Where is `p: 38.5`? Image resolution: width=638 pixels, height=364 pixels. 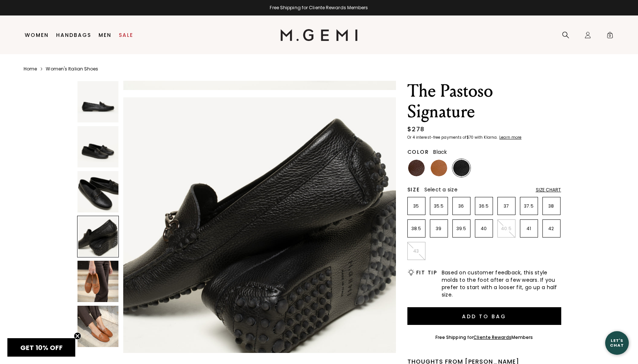 p: 38.5 is located at coordinates (416, 229).